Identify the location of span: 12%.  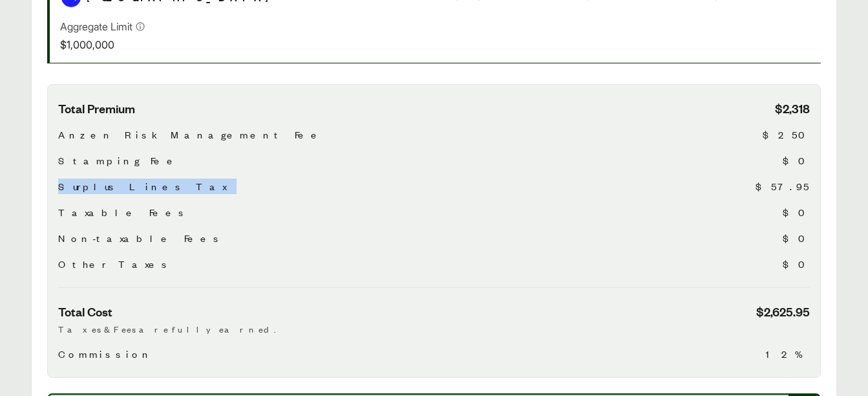
(787, 354).